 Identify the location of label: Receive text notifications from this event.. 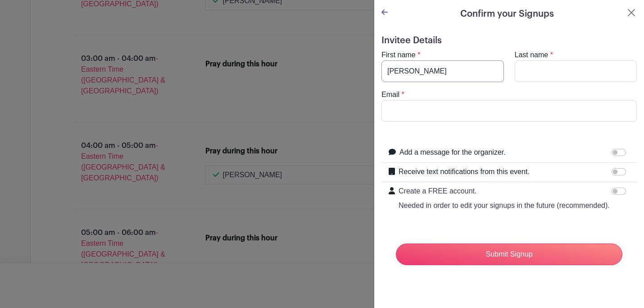
(464, 172).